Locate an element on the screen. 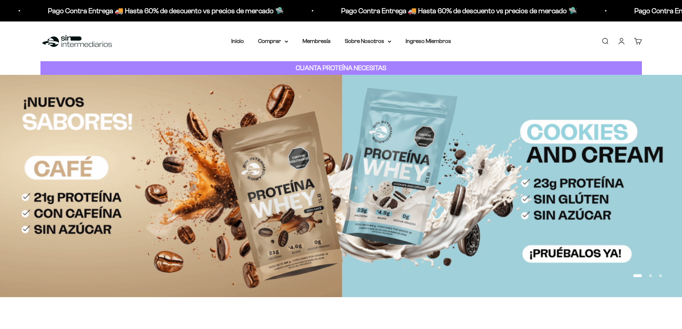 The image size is (682, 329). a: Membresía is located at coordinates (316, 41).